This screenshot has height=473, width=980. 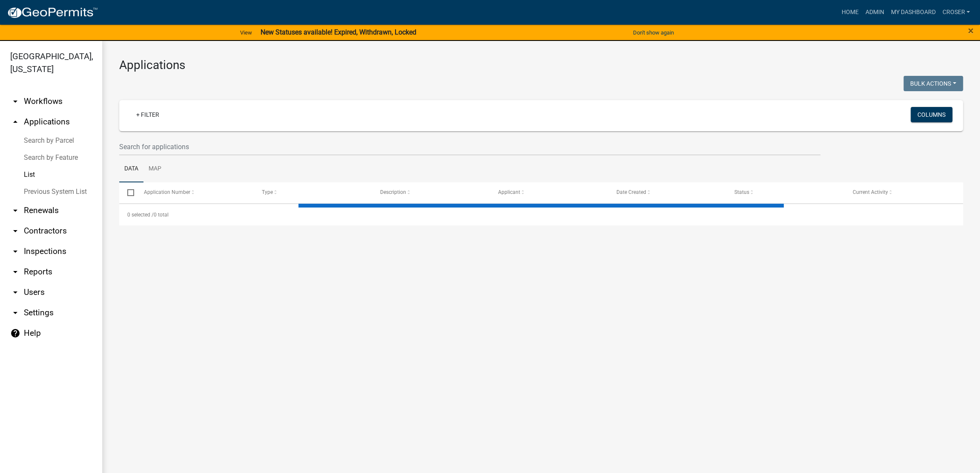 What do you see at coordinates (194, 192) in the screenshot?
I see `datatable-header-cell: Application Number` at bounding box center [194, 192].